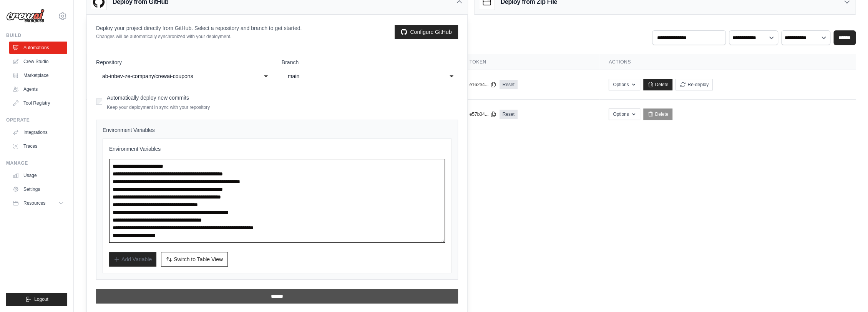  I want to click on p: Keep your deployment in sync with your repository, so click(158, 107).